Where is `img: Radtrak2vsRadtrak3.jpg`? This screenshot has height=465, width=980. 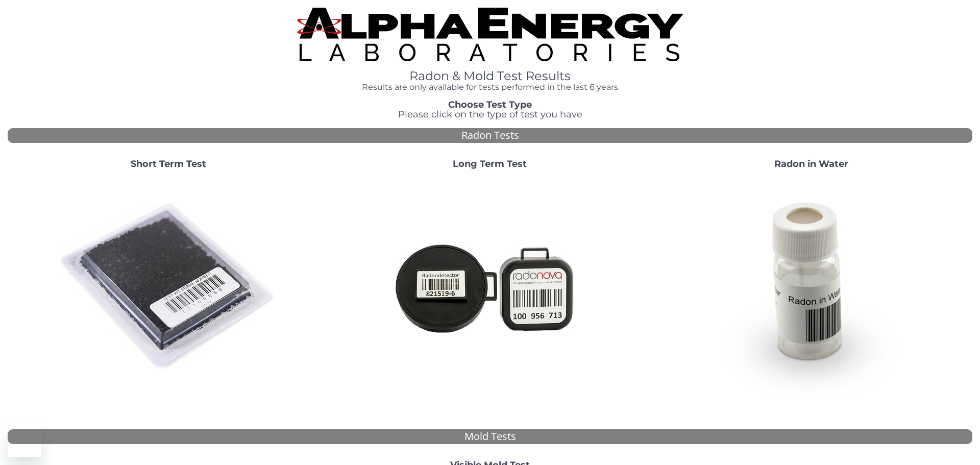 img: Radtrak2vsRadtrak3.jpg is located at coordinates (490, 287).